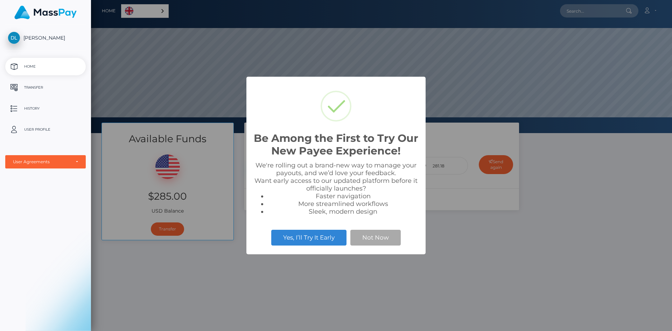 Image resolution: width=672 pixels, height=331 pixels. What do you see at coordinates (343, 204) in the screenshot?
I see `li: More streamlined workflows` at bounding box center [343, 204].